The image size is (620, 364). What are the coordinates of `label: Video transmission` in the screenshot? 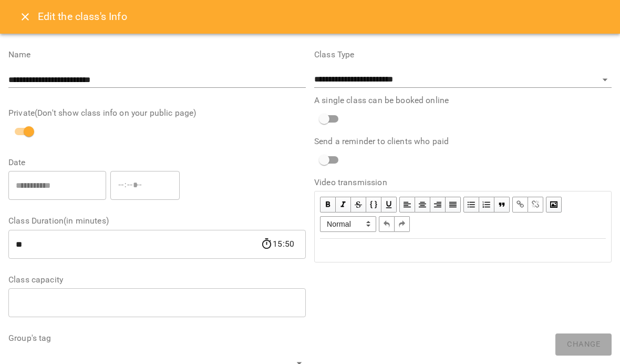 It's located at (463, 183).